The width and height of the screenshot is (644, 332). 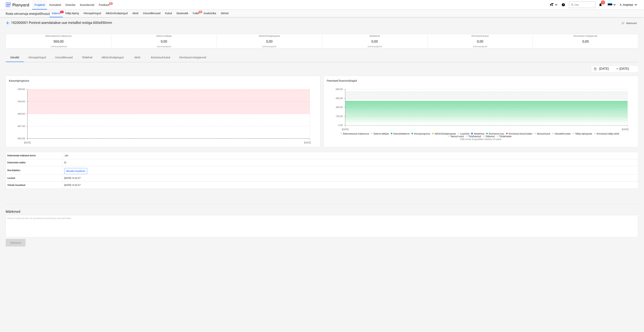 What do you see at coordinates (21, 155) in the screenshot?
I see `p: Eelarvereale määratud konto` at bounding box center [21, 155].